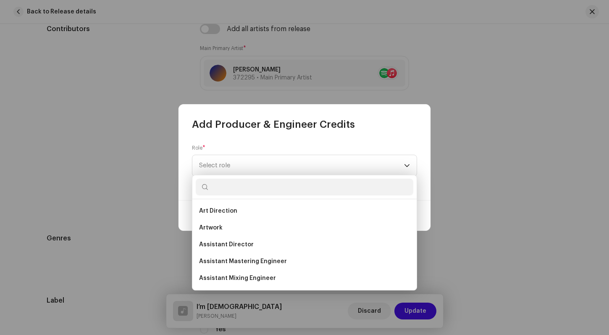  Describe the element at coordinates (304, 295) in the screenshot. I see `li: Assistant Producer` at that location.